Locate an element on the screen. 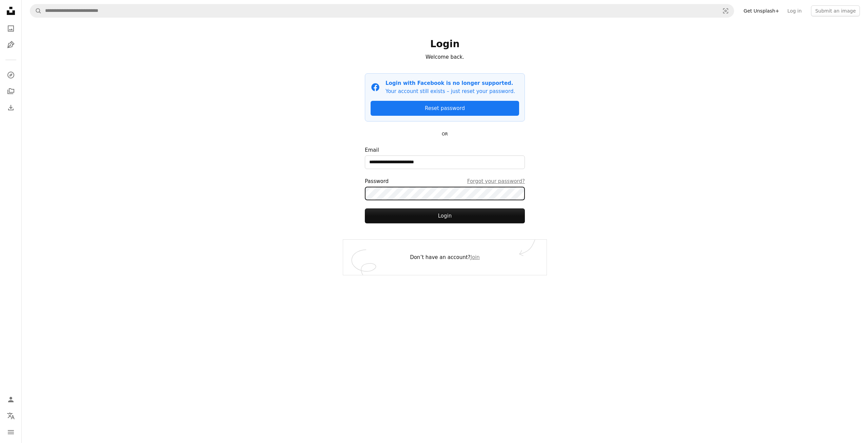  p: Your account still exists – just reset your password. is located at coordinates (450, 91).